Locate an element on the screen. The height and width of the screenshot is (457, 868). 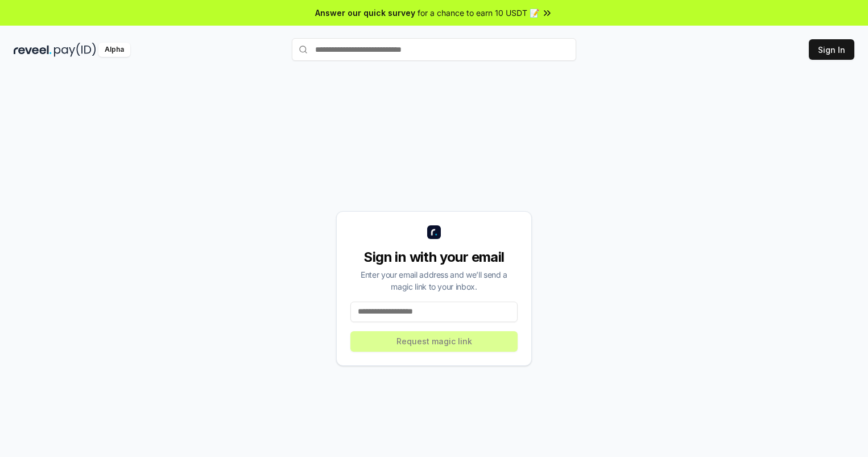
div: Enter your email address and we’ll send a magic link to your inbox. is located at coordinates (434, 281).